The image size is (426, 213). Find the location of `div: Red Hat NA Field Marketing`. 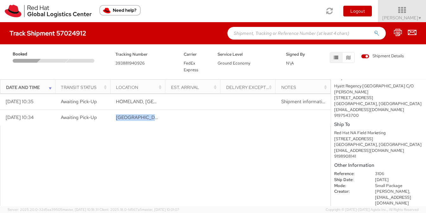

div: Red Hat NA Field Marketing is located at coordinates (379, 133).